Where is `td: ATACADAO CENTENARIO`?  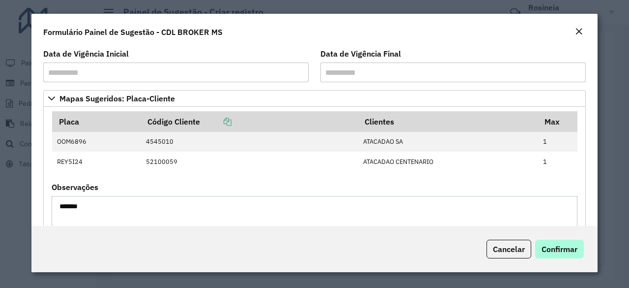
td: ATACADAO CENTENARIO is located at coordinates (448, 161).